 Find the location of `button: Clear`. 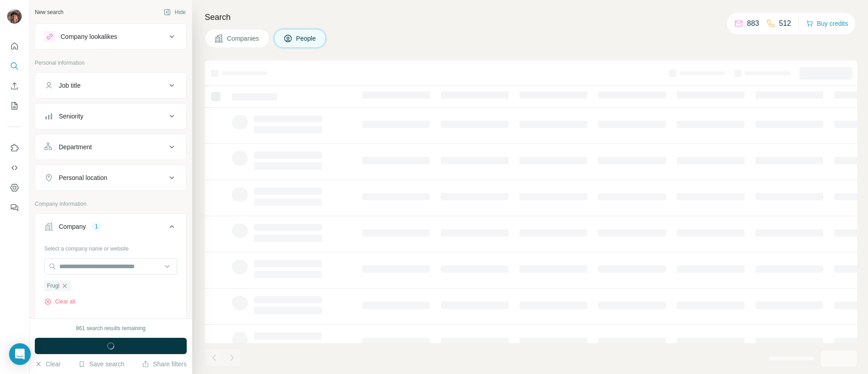

button: Clear is located at coordinates (47, 364).